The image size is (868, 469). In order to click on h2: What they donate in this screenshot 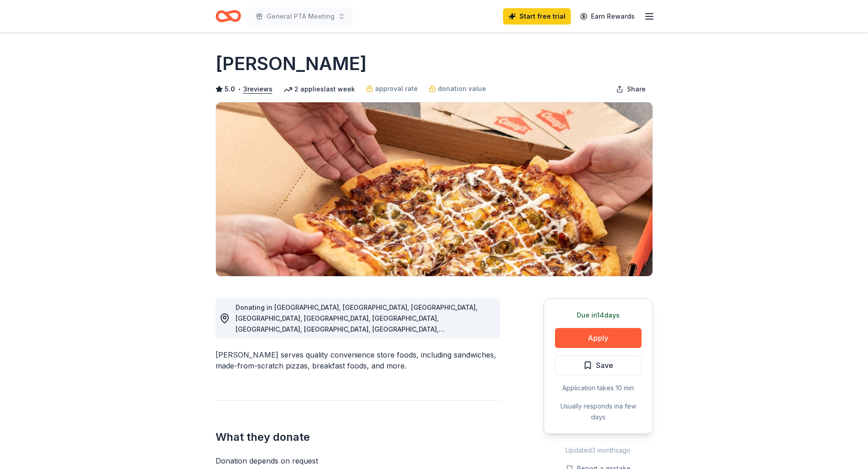, I will do `click(358, 437)`.